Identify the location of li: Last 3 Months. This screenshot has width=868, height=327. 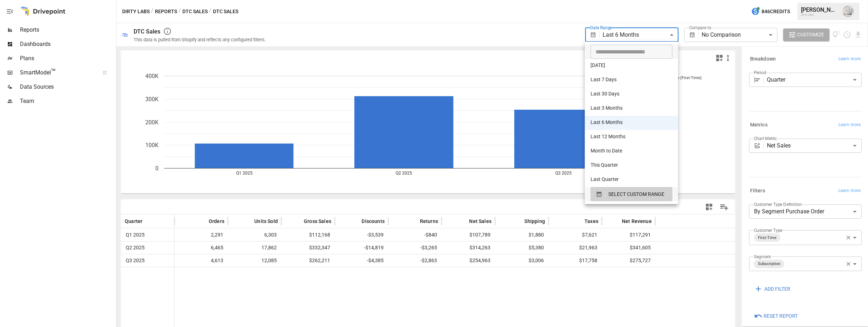
(631, 109).